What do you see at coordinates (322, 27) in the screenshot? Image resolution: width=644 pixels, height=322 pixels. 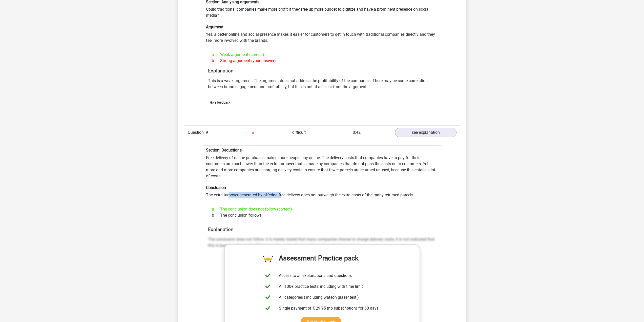 I see `h6: Argument` at bounding box center [322, 27].